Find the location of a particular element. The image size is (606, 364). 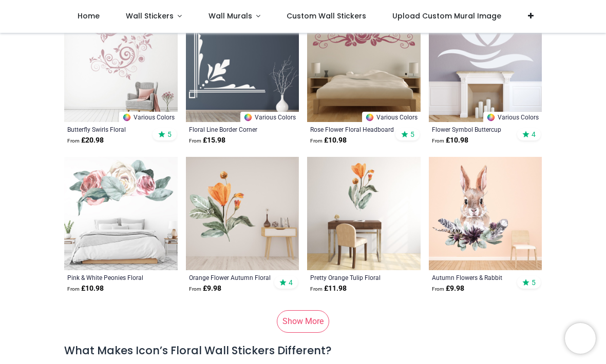

a: Butterfly Swirls Floral is located at coordinates (110, 129).